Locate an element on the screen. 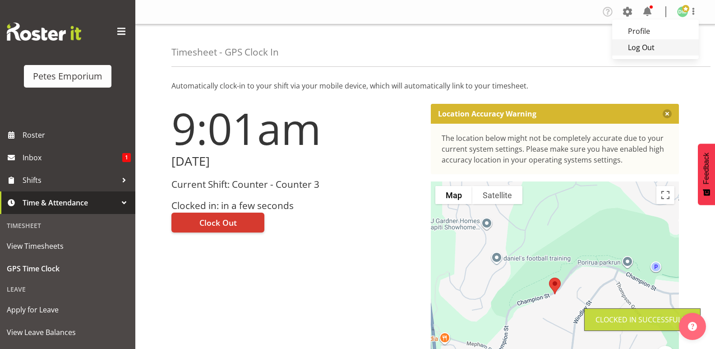 This screenshot has width=715, height=349. div: Clocked in Successfully is located at coordinates (642, 319).